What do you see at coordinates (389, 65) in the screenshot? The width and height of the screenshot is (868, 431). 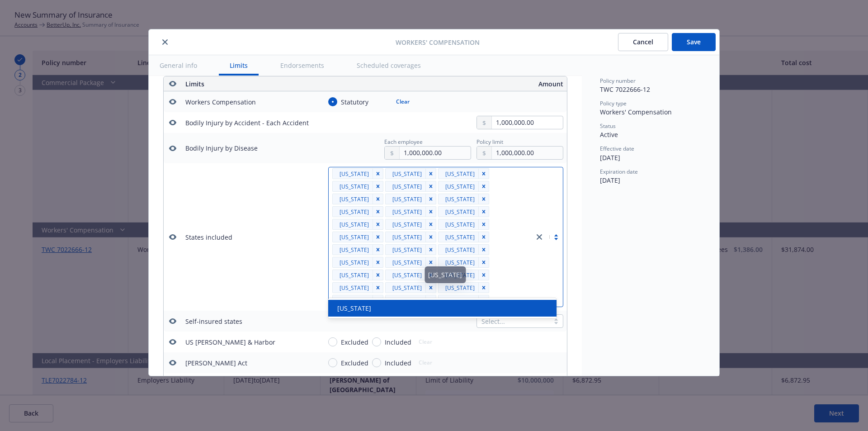 I see `button: Scheduled coverages` at bounding box center [389, 65].